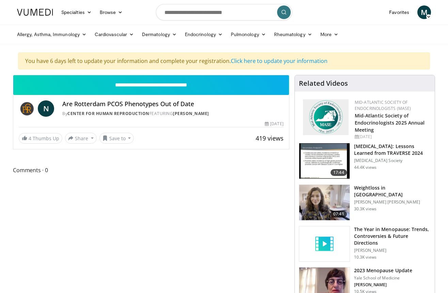  What do you see at coordinates (339, 214) in the screenshot?
I see `span: 07:41` at bounding box center [339, 214].